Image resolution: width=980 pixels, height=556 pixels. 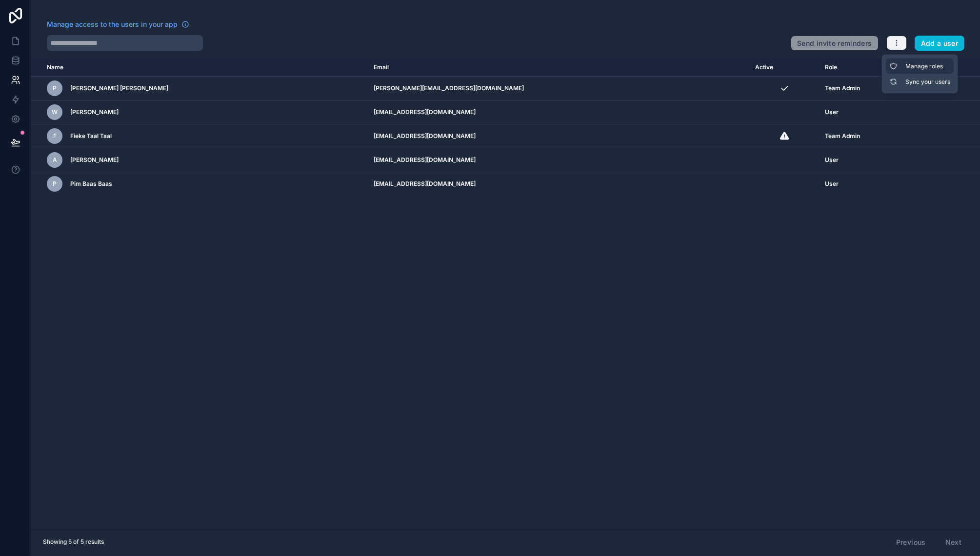 What do you see at coordinates (505, 293) in the screenshot?
I see `div: scrollable content` at bounding box center [505, 293].